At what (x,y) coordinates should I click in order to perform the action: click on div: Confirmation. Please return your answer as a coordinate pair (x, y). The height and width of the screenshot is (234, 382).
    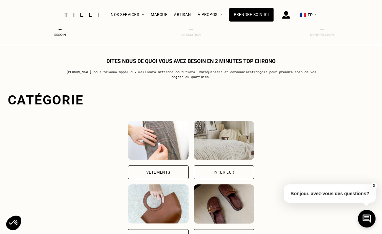
    Looking at the image, I should click on (322, 35).